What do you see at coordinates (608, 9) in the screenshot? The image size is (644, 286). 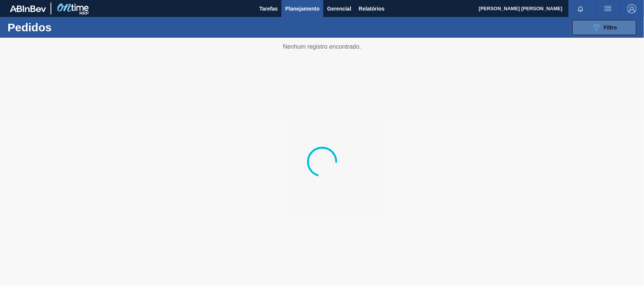 I see `img: userActions` at bounding box center [608, 9].